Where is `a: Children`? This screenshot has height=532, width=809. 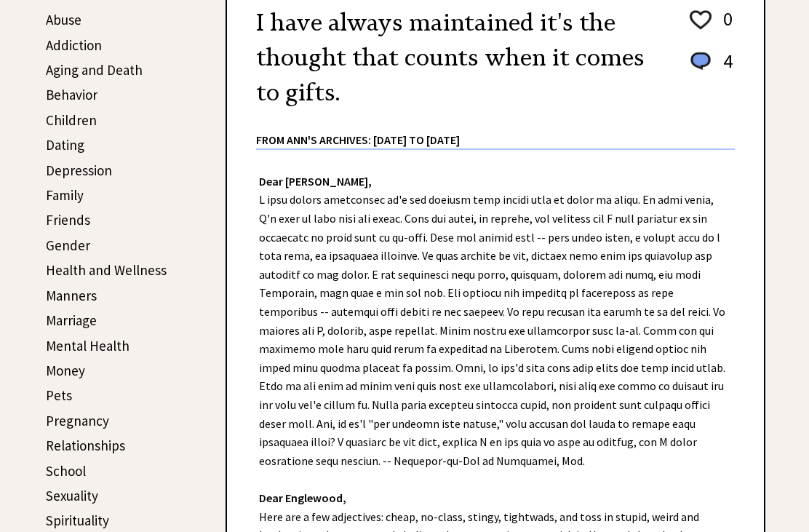
a: Children is located at coordinates (71, 120).